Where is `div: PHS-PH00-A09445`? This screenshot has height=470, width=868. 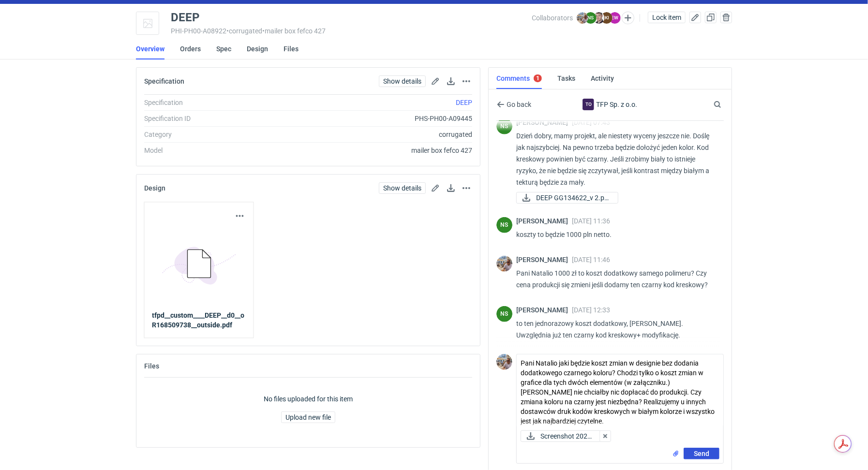
div: PHS-PH00-A09445 is located at coordinates (373, 118).